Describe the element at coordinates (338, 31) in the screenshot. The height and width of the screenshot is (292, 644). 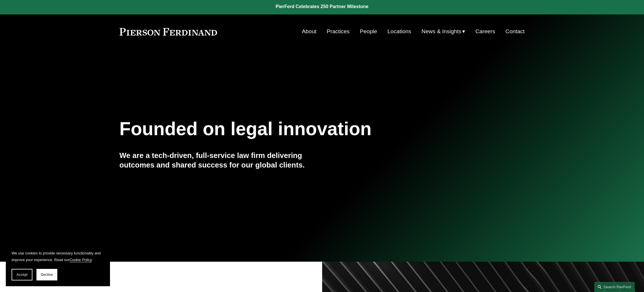
I see `a: Practices` at that location.